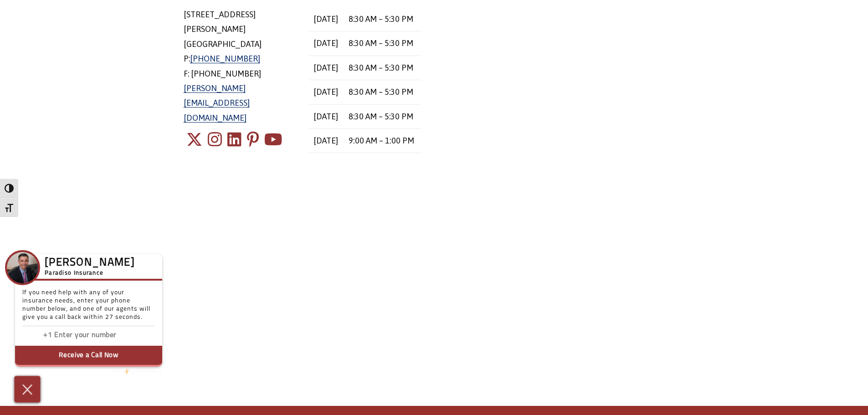 The width and height of the screenshot is (868, 415). What do you see at coordinates (215, 139) in the screenshot?
I see `a: Instagram` at bounding box center [215, 139].